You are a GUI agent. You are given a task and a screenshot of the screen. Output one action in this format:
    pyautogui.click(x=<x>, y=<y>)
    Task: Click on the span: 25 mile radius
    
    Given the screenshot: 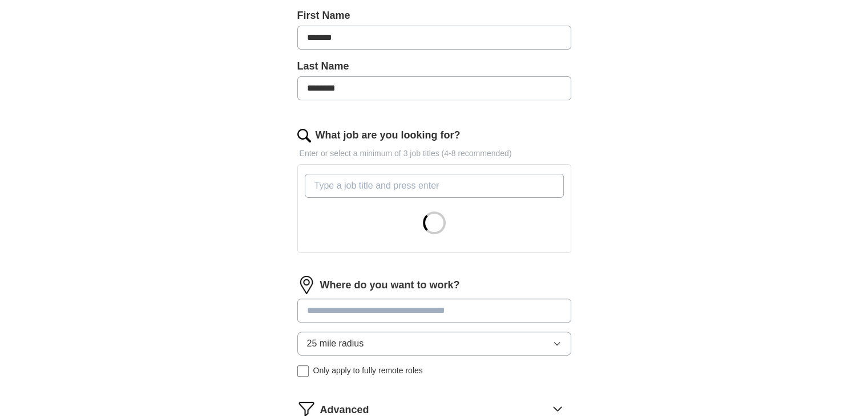 What is the action you would take?
    pyautogui.click(x=336, y=344)
    